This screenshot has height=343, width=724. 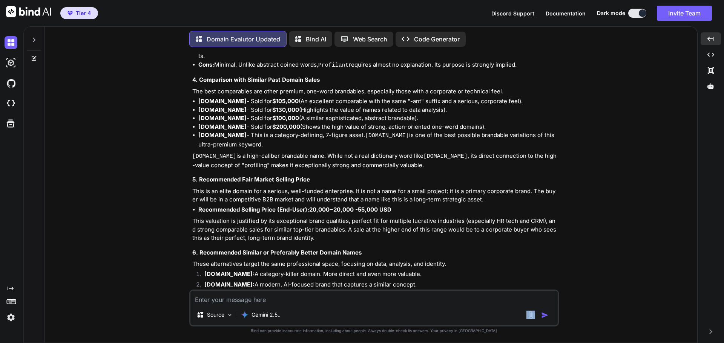 I want to click on code: Profilant, so click(x=333, y=65).